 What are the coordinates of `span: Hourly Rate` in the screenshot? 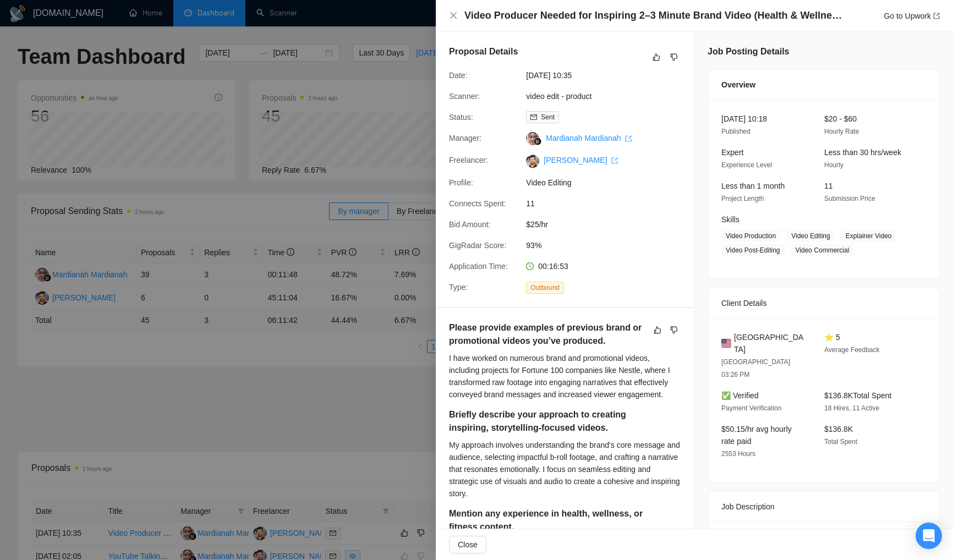 It's located at (842, 131).